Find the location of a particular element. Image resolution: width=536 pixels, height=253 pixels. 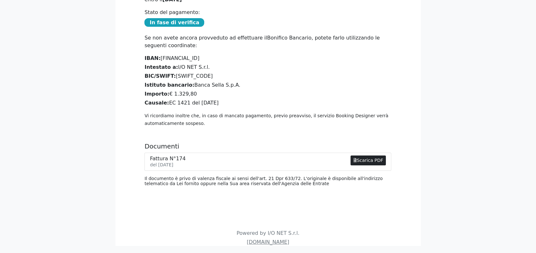

small: Il documento è privo di valenza fiscale ai sensi dell'art. 21 Dpr 633/72. L'originale è disponibi... is located at coordinates (263, 181).